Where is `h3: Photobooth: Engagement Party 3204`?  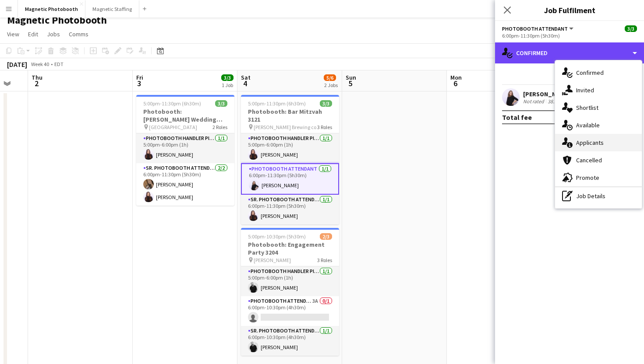
h3: Photobooth: Engagement Party 3204 is located at coordinates (290, 249).